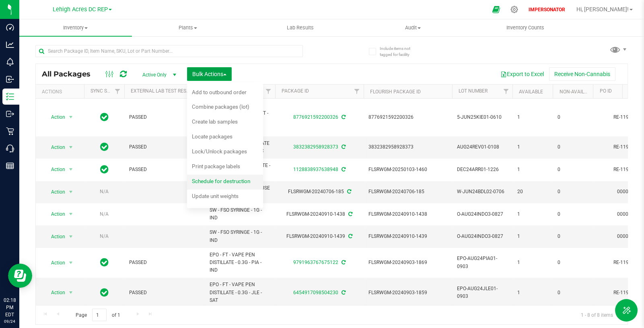 The width and height of the screenshot is (644, 328). What do you see at coordinates (10, 166) in the screenshot?
I see `inline-svg: Reports` at bounding box center [10, 166].